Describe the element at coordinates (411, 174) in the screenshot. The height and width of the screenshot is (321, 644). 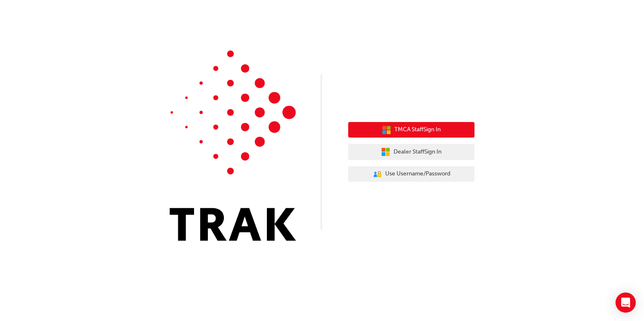
I see `button: Use Username/Password` at that location.